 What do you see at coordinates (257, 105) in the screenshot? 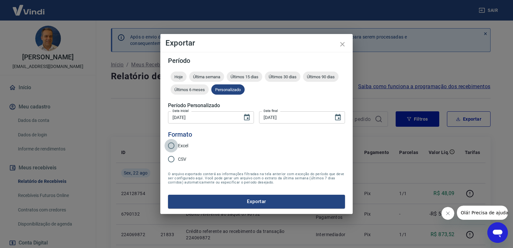
I see `h5: Período Personalizado` at bounding box center [257, 105].